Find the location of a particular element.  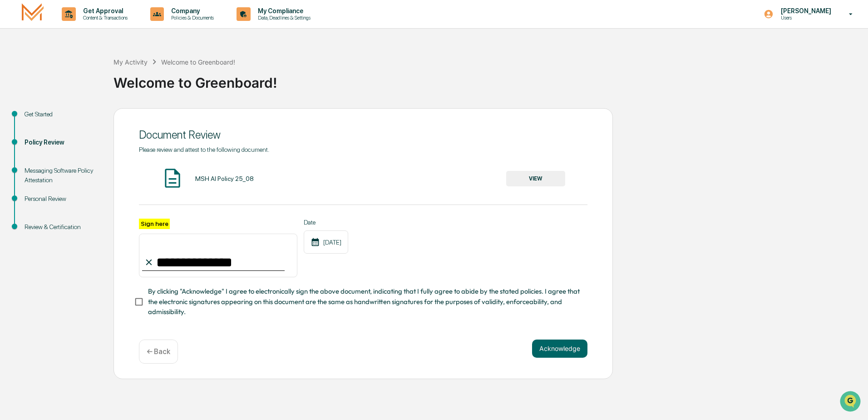

p: How can we help? is located at coordinates (87, 26).